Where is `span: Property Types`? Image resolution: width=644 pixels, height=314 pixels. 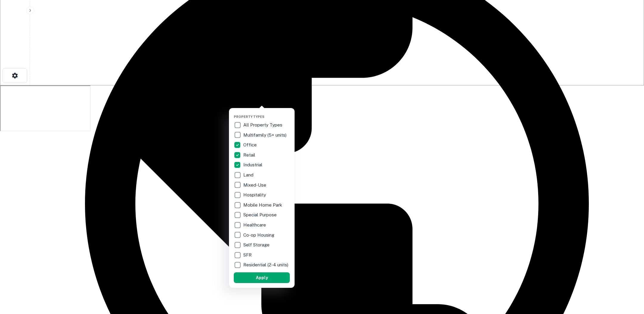
span: Property Types is located at coordinates (249, 117).